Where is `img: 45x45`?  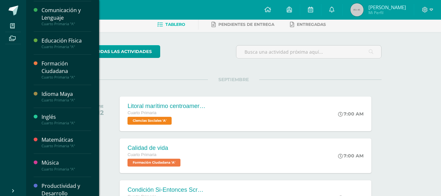
img: 45x45 is located at coordinates (357, 10).